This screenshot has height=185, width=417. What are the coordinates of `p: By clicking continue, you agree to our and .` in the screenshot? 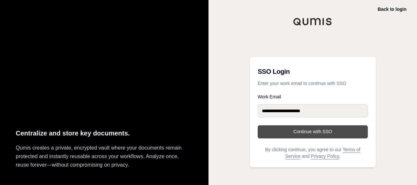 It's located at (313, 153).